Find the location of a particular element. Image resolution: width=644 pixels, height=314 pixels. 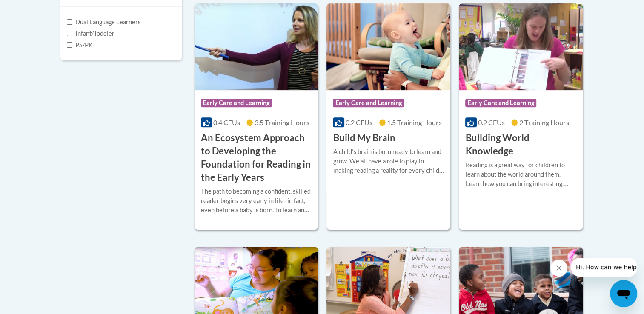

h3: Build My Brain is located at coordinates (364, 138).